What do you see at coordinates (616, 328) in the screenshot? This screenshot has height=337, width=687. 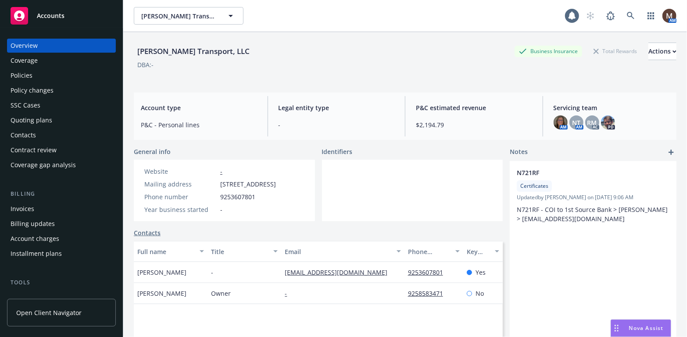 I see `div: Drag to move` at bounding box center [616, 328].